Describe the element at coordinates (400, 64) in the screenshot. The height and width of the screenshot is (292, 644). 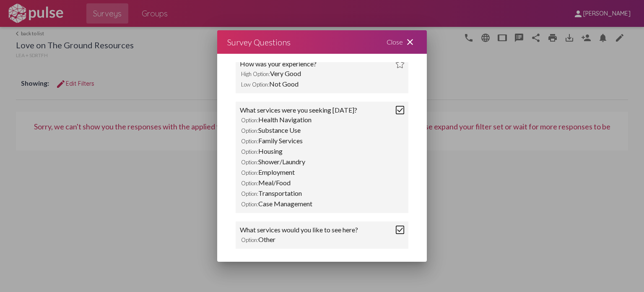
I see `img: rNtc1jmxezRnwrTdwDW41YsufSk5CoeIMx2XkJ0aHPrh5YPrZdFV8LefRCMwI=` at that location.